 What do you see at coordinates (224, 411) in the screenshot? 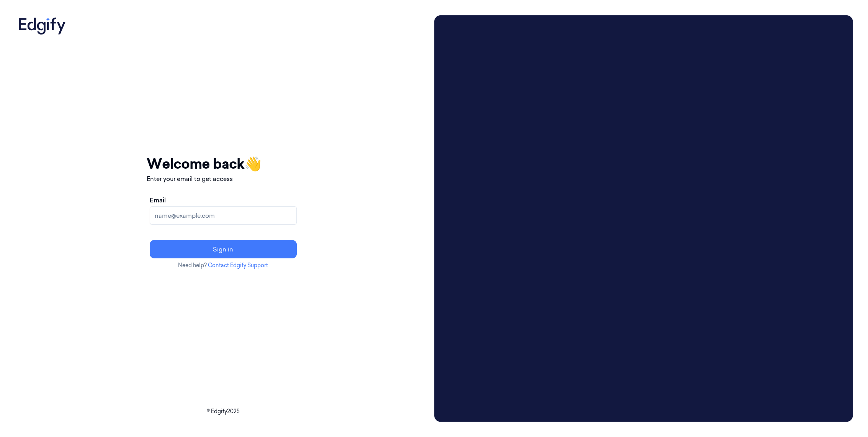
I see `p: © Edgify 2025` at bounding box center [224, 411].